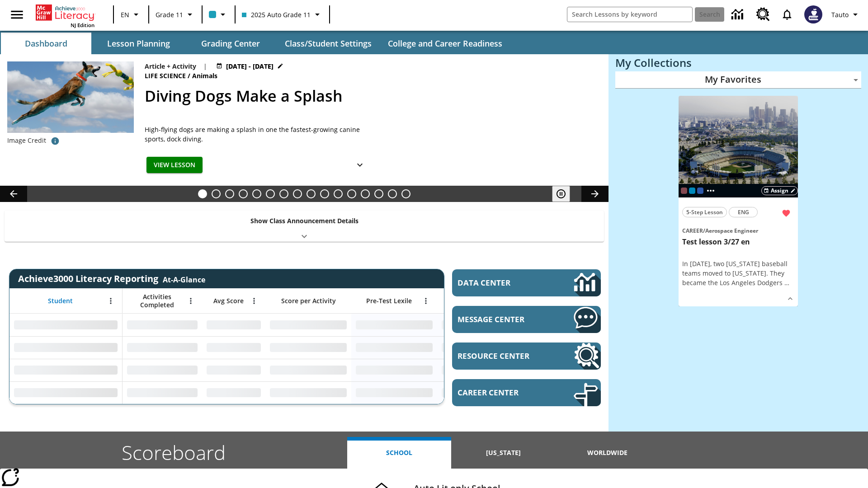 This screenshot has width=868, height=488. Describe the element at coordinates (328, 43) in the screenshot. I see `button: Class/Student Settings` at that location.